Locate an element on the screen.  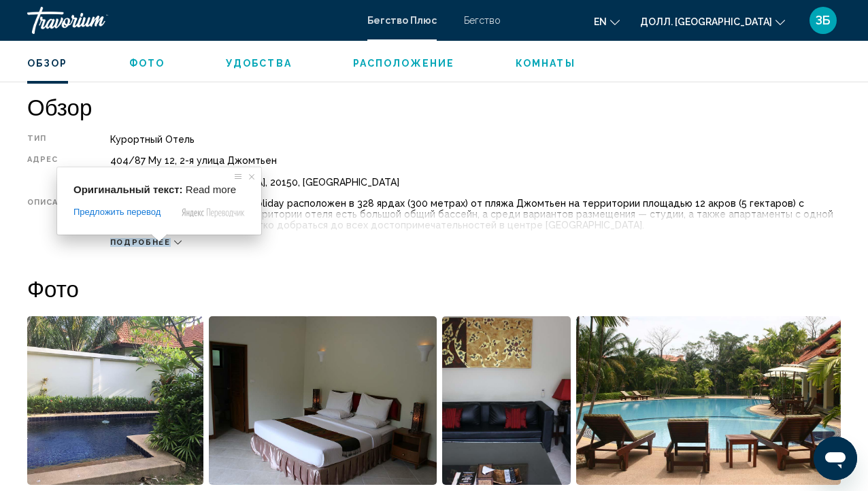
ya-tr-span: ЗБ is located at coordinates (824, 20).